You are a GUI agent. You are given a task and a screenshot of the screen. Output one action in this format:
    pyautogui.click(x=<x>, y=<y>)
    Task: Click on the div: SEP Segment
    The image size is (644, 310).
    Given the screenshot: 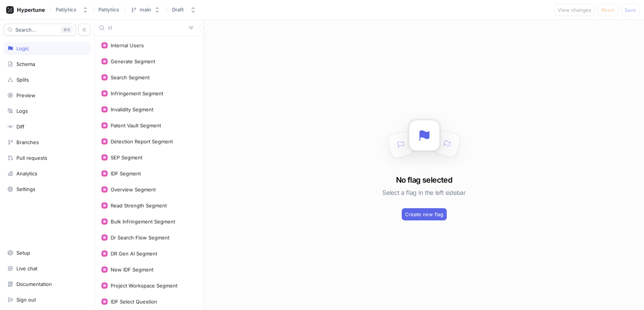 What is the action you would take?
    pyautogui.click(x=126, y=157)
    